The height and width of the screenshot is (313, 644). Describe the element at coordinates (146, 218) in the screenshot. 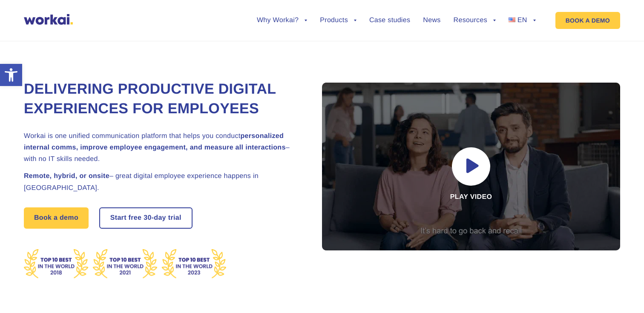

I see `a: Start free30-daytrial` at that location.